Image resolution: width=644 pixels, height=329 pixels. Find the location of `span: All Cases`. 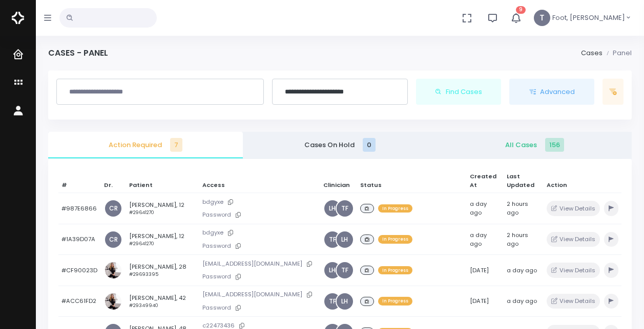

span: All Cases is located at coordinates (534, 145).